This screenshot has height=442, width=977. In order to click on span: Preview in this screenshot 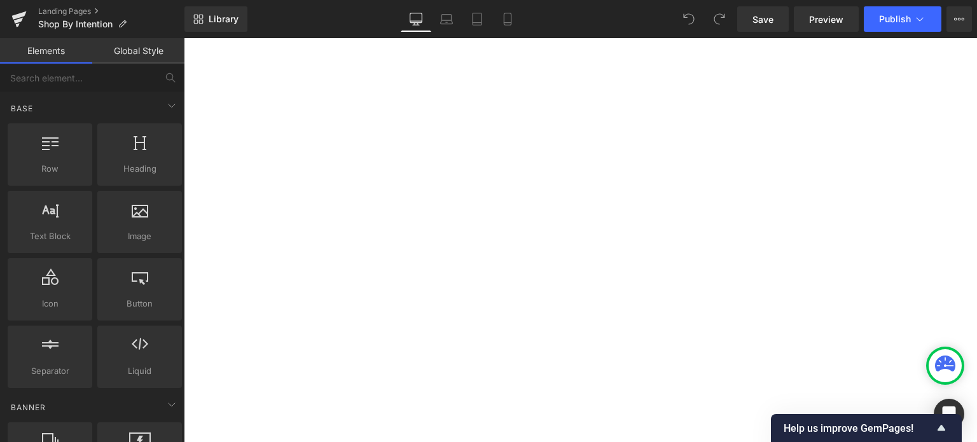, I will do `click(826, 19)`.